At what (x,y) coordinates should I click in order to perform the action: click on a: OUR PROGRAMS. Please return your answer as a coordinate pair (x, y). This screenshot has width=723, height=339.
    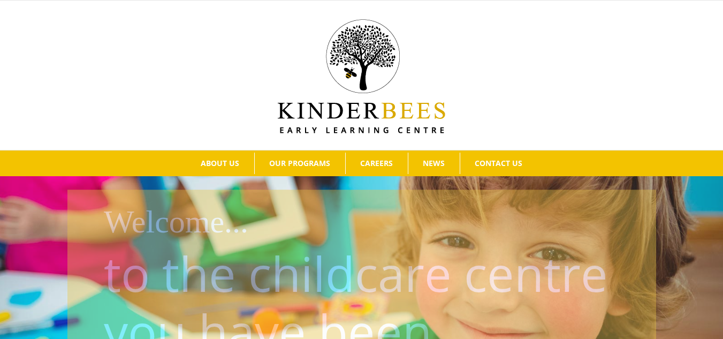
    Looking at the image, I should click on (300, 163).